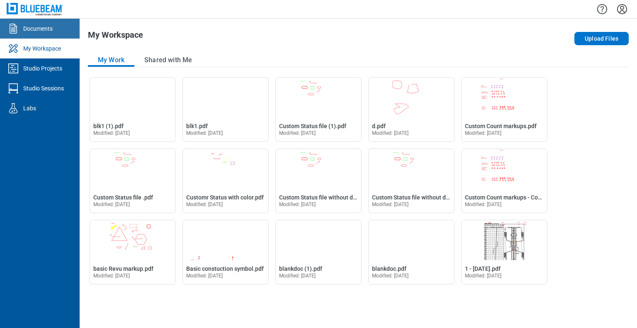 The image size is (637, 328). I want to click on img: Custom Status file .pdf, so click(133, 169).